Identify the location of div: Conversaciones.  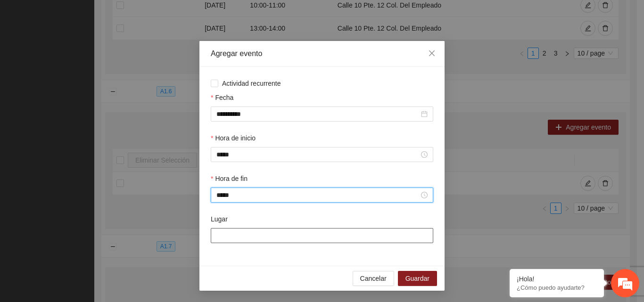
(104, 54).